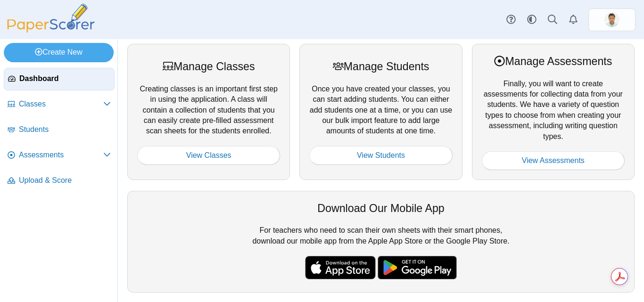  Describe the element at coordinates (59, 130) in the screenshot. I see `a: Students` at that location.